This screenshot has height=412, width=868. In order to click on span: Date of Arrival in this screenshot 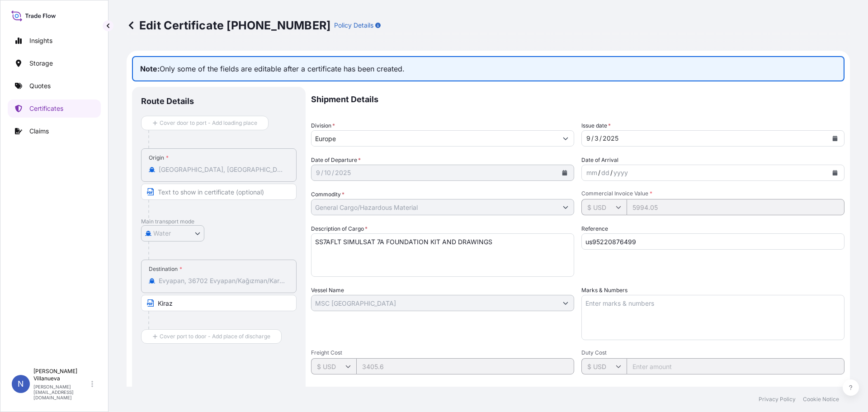, I will do `click(600, 160)`.